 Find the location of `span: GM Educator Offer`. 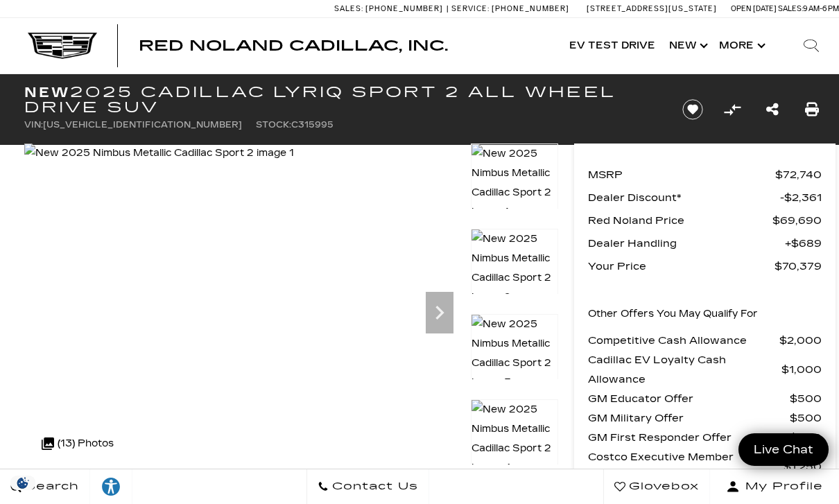

span: GM Educator Offer is located at coordinates (689, 399).